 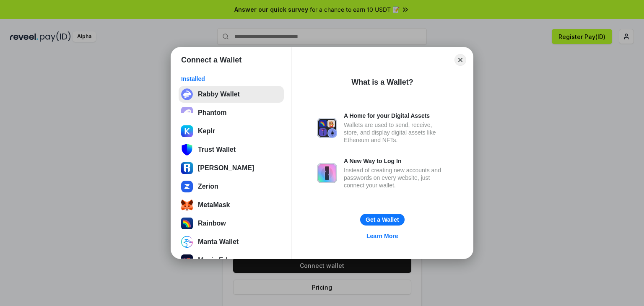 I want to click on div: A Home for your Digital Assets, so click(x=396, y=116).